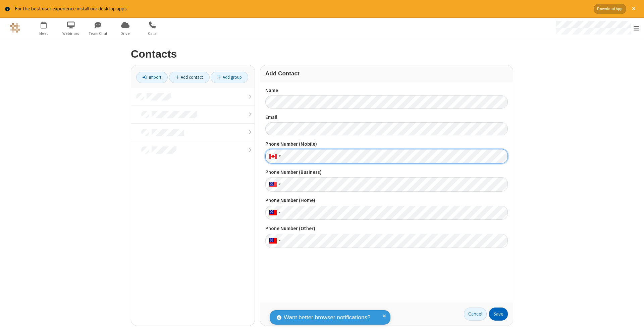 This screenshot has width=644, height=336. Describe the element at coordinates (302, 9) in the screenshot. I see `div: For the best user experience install our desktop apps.` at that location.